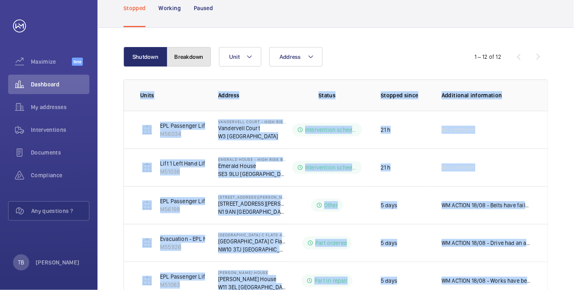 The image size is (574, 290). I want to click on p: M55926, so click(207, 247).